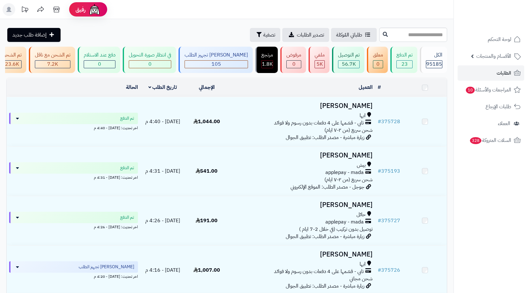 Image resolution: width=528 pixels, height=293 pixels. Describe the element at coordinates (348, 60) in the screenshot. I see `a: تم التوصيل 56.7K` at that location.